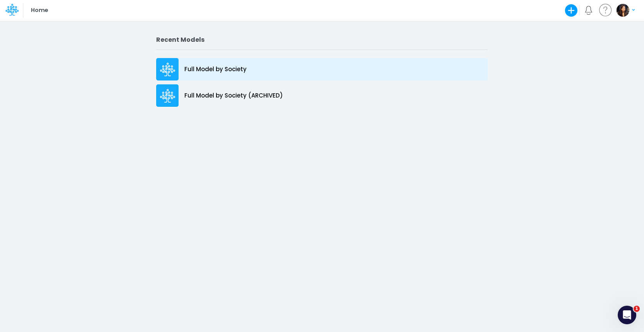 Image resolution: width=644 pixels, height=332 pixels. What do you see at coordinates (322, 39) in the screenshot?
I see `h2: Recent Models` at bounding box center [322, 39].